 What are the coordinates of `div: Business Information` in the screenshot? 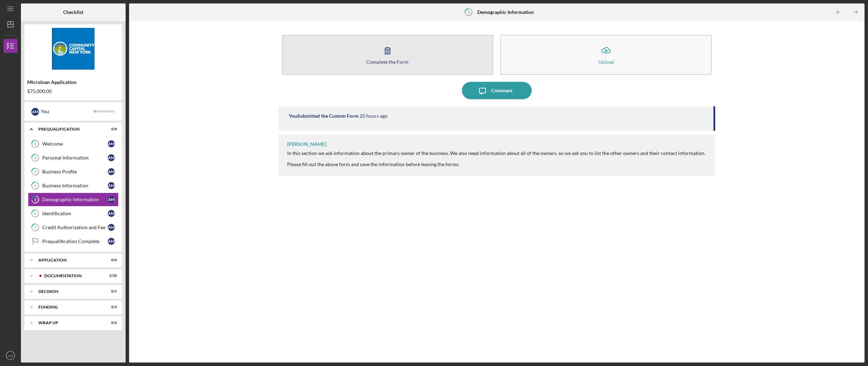 It's located at (75, 185).